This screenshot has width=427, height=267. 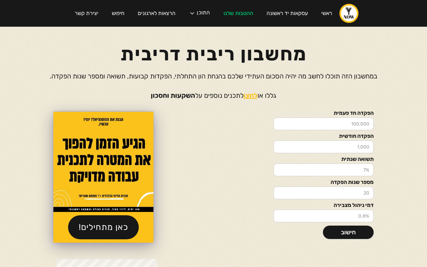 What do you see at coordinates (173, 95) in the screenshot?
I see `strong: השקעות וחסכון` at bounding box center [173, 95].